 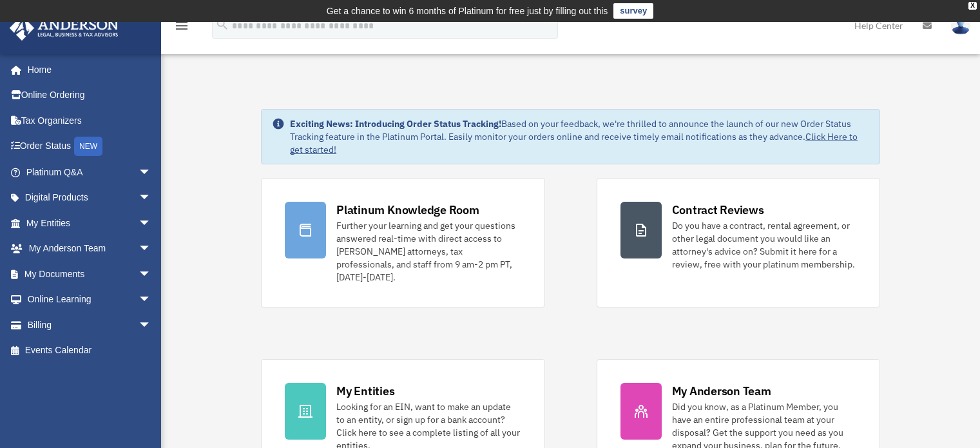 I want to click on a: My Entitiesarrow_drop_down, so click(x=90, y=223).